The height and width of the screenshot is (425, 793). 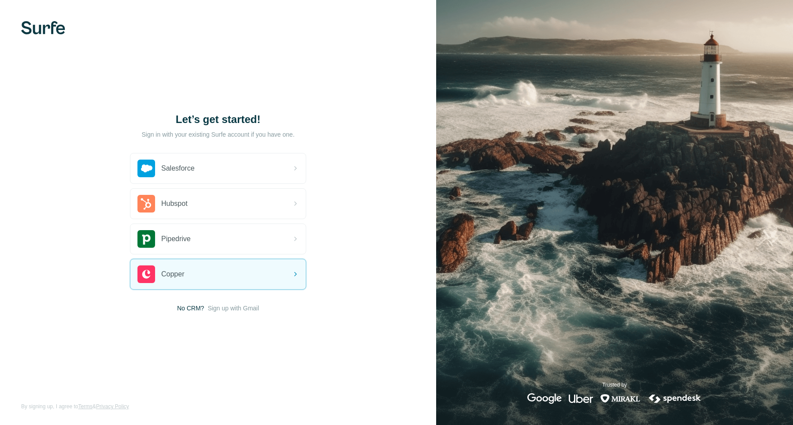 What do you see at coordinates (178, 168) in the screenshot?
I see `span: Salesforce` at bounding box center [178, 168].